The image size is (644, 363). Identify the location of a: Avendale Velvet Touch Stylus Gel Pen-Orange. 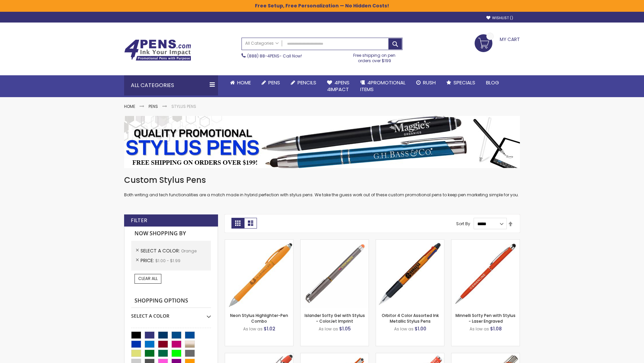
(334, 355).